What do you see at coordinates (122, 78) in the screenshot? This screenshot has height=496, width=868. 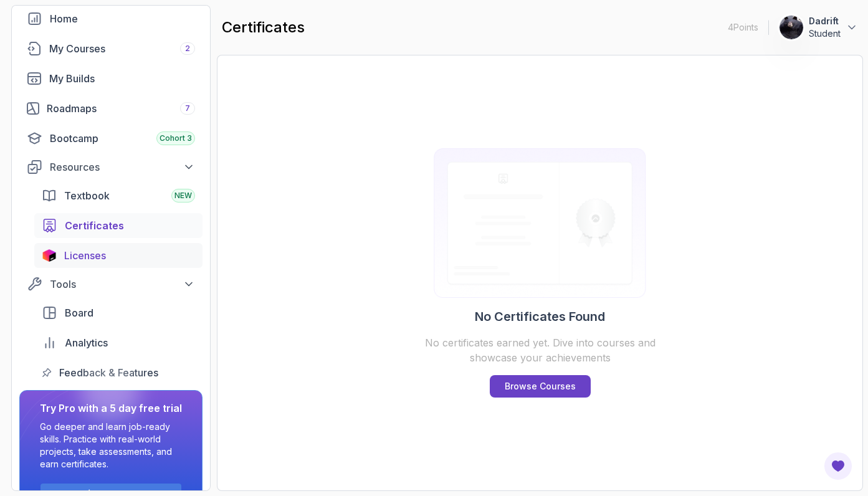 I see `div: My Builds` at bounding box center [122, 78].